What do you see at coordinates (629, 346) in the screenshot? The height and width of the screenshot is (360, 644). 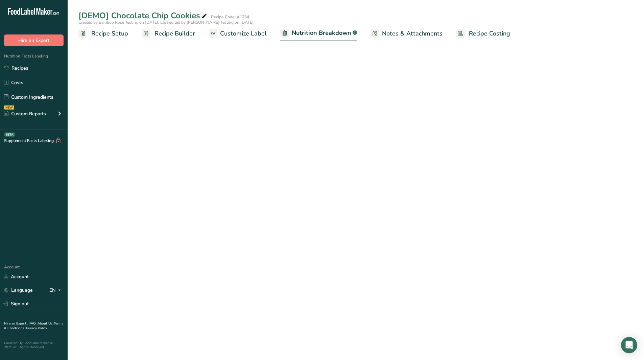 I see `div: Open Intercom Messenger` at bounding box center [629, 346].